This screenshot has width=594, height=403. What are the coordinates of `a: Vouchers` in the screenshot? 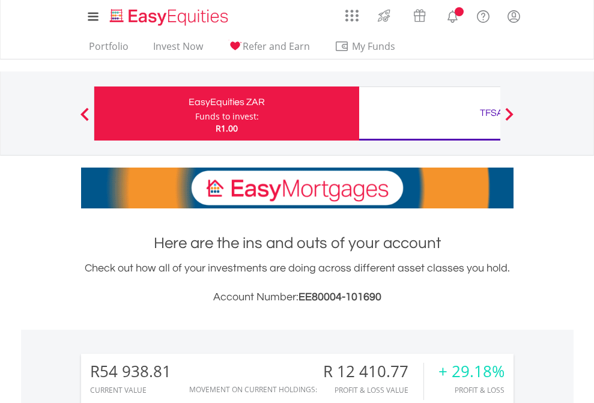 It's located at (419, 14).